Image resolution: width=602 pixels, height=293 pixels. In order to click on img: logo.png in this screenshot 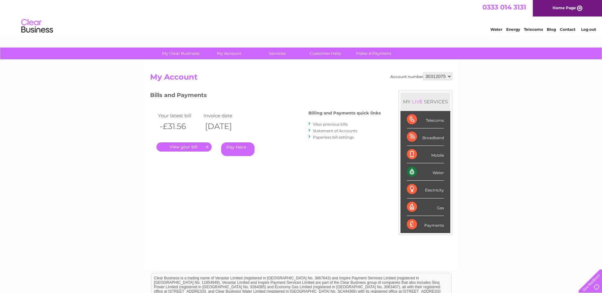, I will do `click(37, 26)`.